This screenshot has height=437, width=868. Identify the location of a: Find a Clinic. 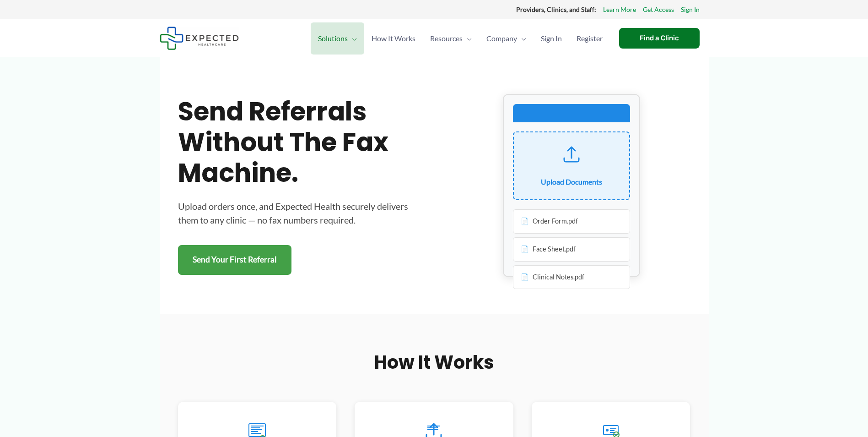
(659, 38).